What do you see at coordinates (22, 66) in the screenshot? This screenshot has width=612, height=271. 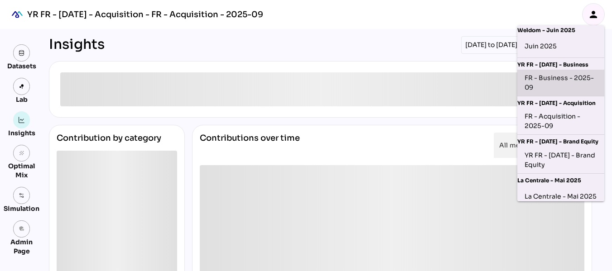 I see `div: Datasets` at bounding box center [22, 66].